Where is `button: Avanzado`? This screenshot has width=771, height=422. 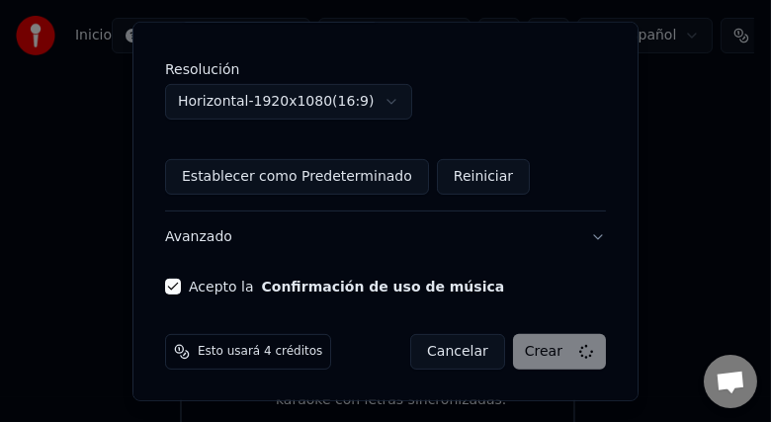
button: Avanzado is located at coordinates (385, 237).